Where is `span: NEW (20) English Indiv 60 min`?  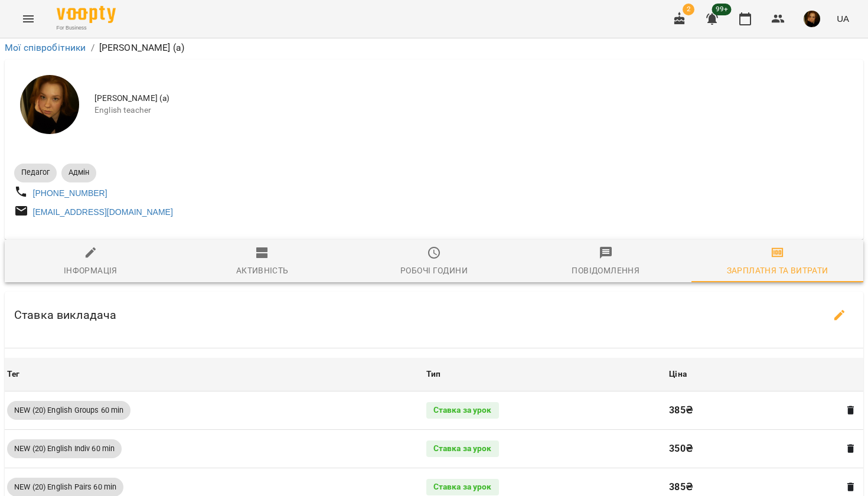 span: NEW (20) English Indiv 60 min is located at coordinates (65, 449).